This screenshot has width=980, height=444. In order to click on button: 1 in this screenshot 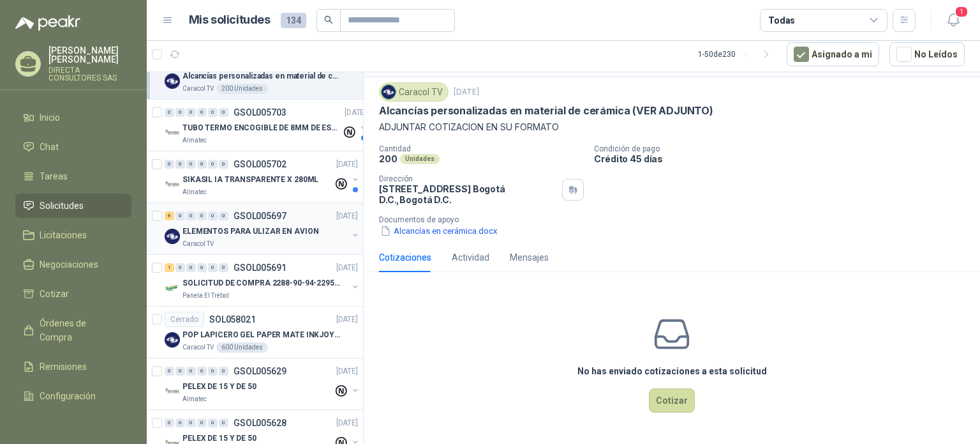, I will do `click(953, 21)`.